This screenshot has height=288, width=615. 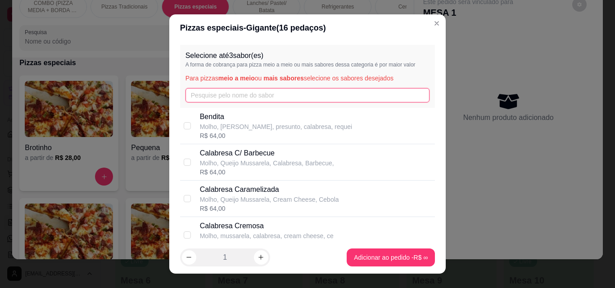 I want to click on p: 1, so click(x=224, y=258).